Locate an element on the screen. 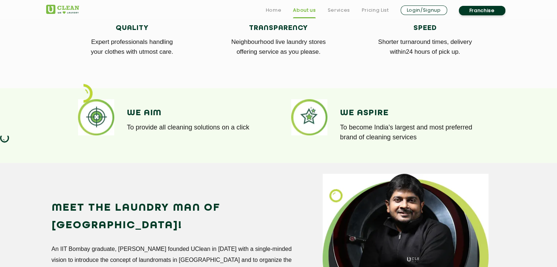  p: To provide all cleaning solutions on a click is located at coordinates (197, 127).